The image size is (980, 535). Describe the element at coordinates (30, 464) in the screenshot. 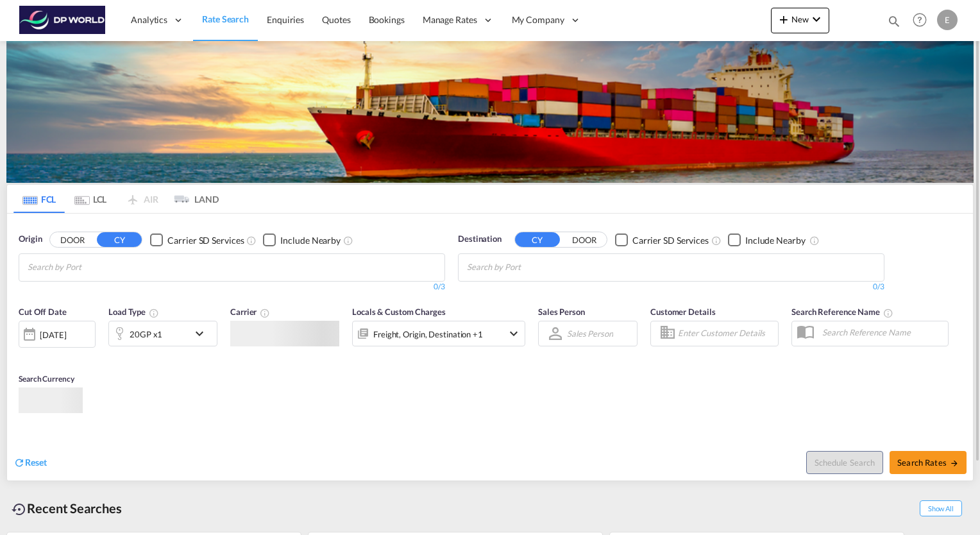

I see `div: icon-refreshReset` at that location.